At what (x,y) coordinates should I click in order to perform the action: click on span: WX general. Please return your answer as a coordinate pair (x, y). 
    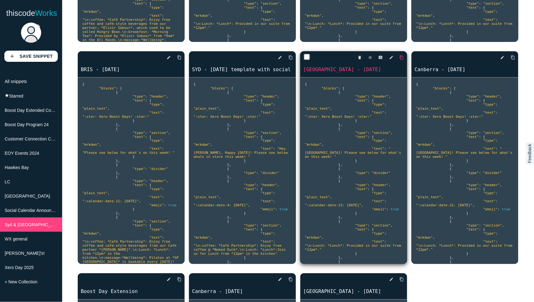
    Looking at the image, I should click on (16, 239).